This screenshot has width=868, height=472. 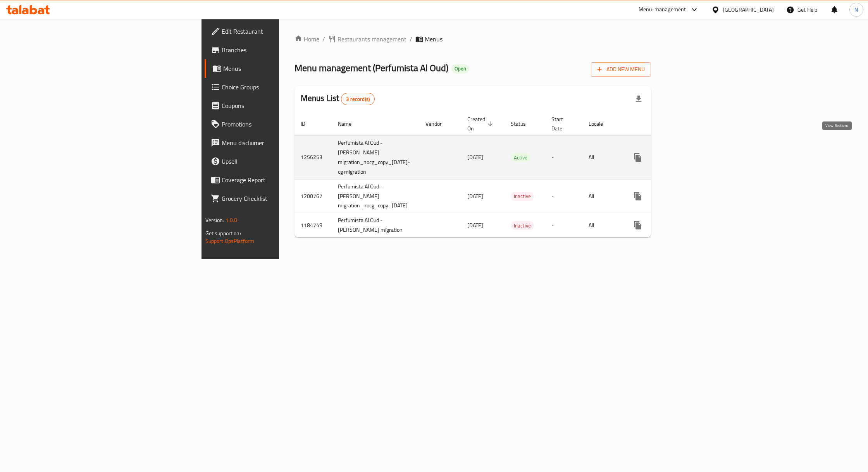 What do you see at coordinates (215, 220) in the screenshot?
I see `span: Version:` at bounding box center [215, 220].